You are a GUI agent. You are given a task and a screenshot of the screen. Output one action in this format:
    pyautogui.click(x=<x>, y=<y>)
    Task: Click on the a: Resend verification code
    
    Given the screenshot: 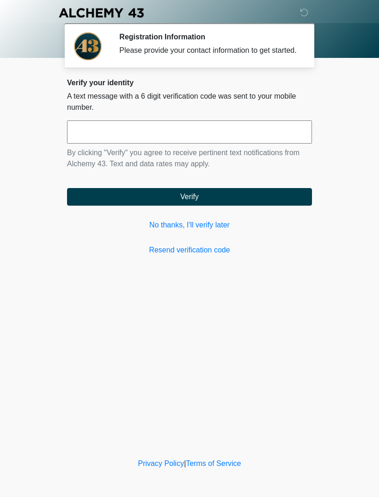 What is the action you would take?
    pyautogui.click(x=190, y=250)
    